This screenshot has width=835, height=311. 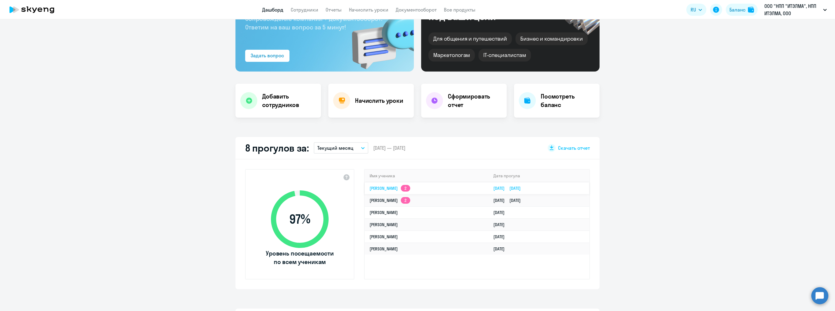 What do you see at coordinates (460, 10) in the screenshot?
I see `a: Все продукты` at bounding box center [460, 10].